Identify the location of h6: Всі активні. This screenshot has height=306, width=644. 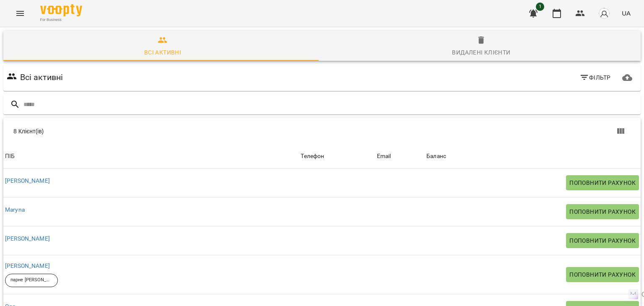
(42, 77).